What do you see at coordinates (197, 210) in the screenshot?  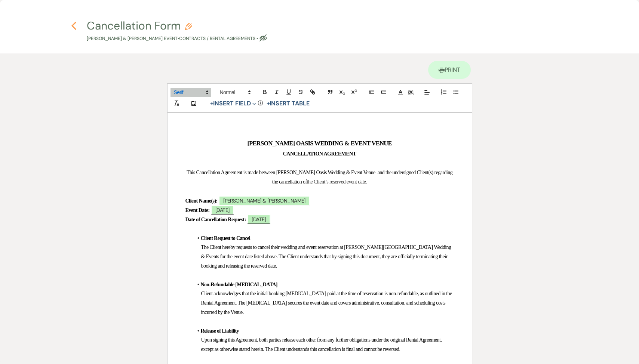 I see `strong: Event Date:` at bounding box center [197, 210].